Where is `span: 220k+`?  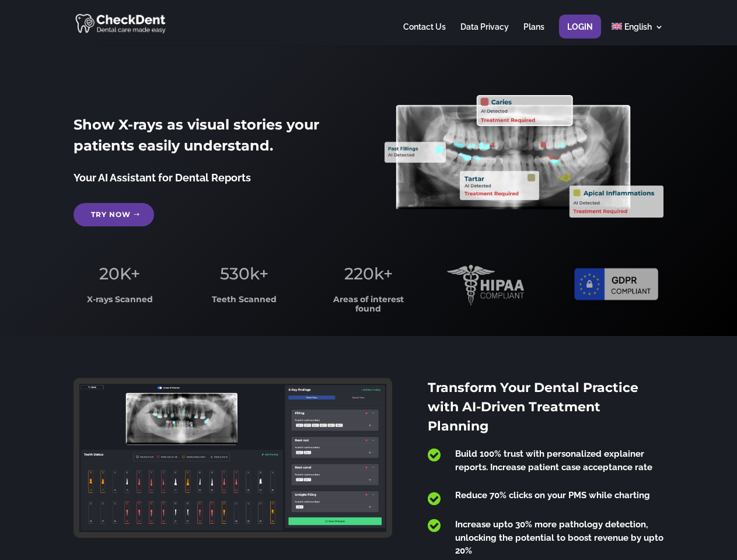 span: 220k+ is located at coordinates (368, 273).